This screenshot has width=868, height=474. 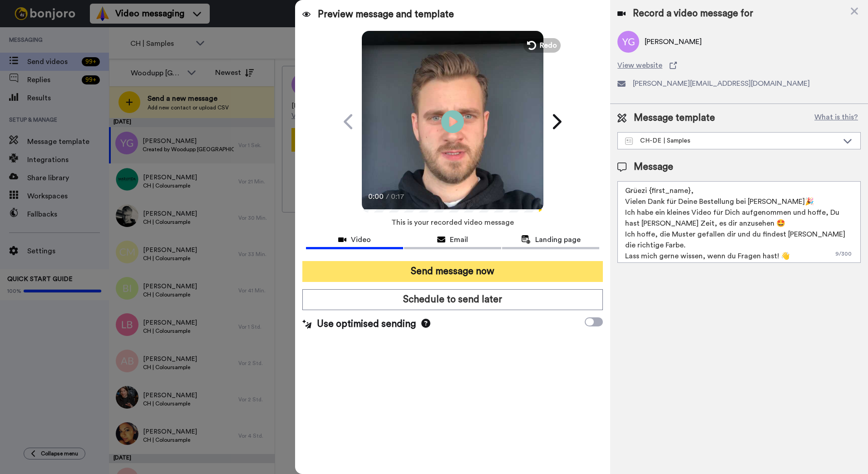 I want to click on span: Message, so click(x=654, y=167).